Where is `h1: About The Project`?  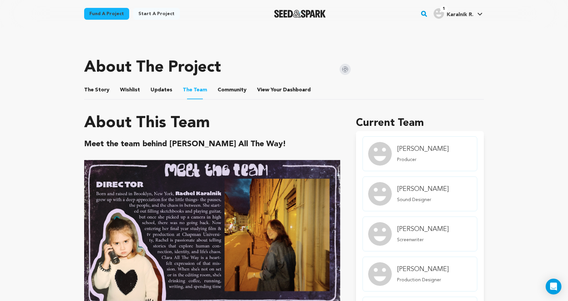
h1: About The Project is located at coordinates (153, 68).